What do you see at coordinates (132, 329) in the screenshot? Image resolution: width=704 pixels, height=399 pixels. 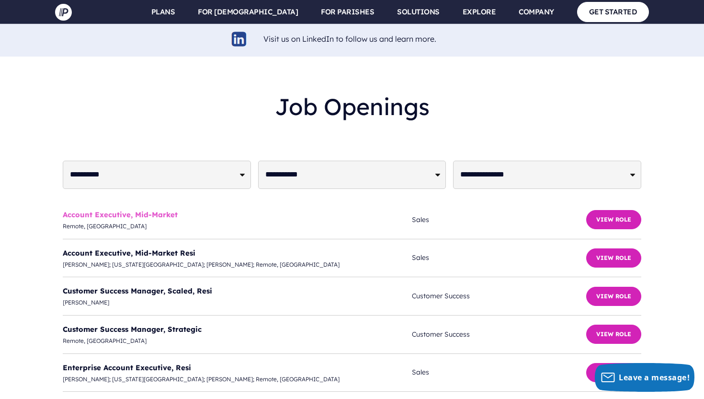 I see `a: Customer Success Manager, Strategic` at bounding box center [132, 329].